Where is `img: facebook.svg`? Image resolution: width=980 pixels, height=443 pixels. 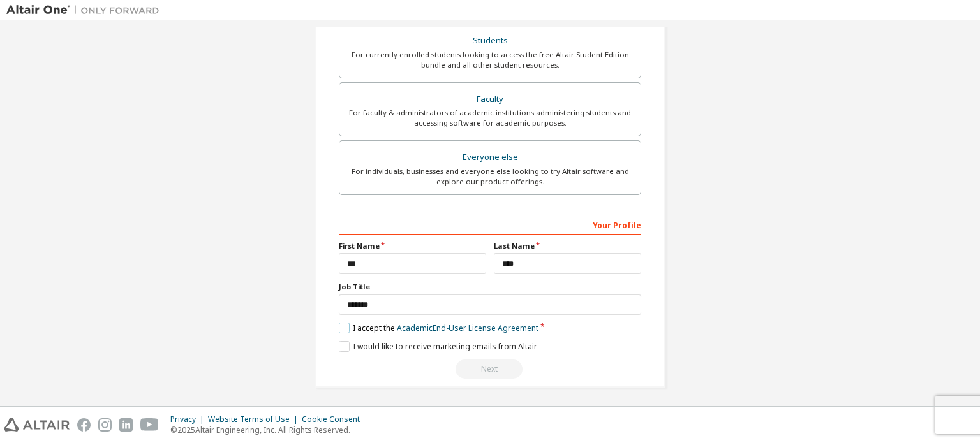 img: facebook.svg is located at coordinates (84, 425).